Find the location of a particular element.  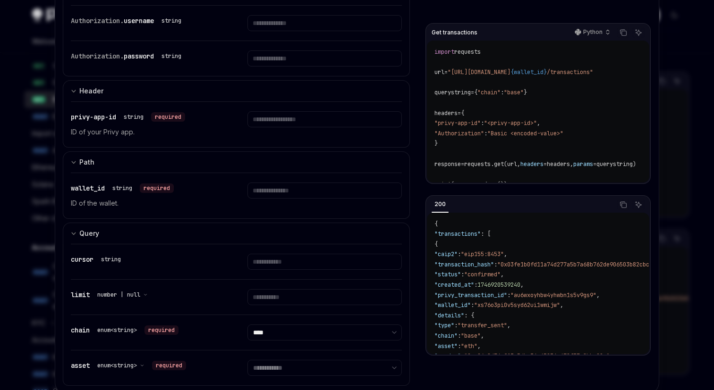

span: "xs76o3pi0v5syd62ui1wmijw" is located at coordinates (517, 305).